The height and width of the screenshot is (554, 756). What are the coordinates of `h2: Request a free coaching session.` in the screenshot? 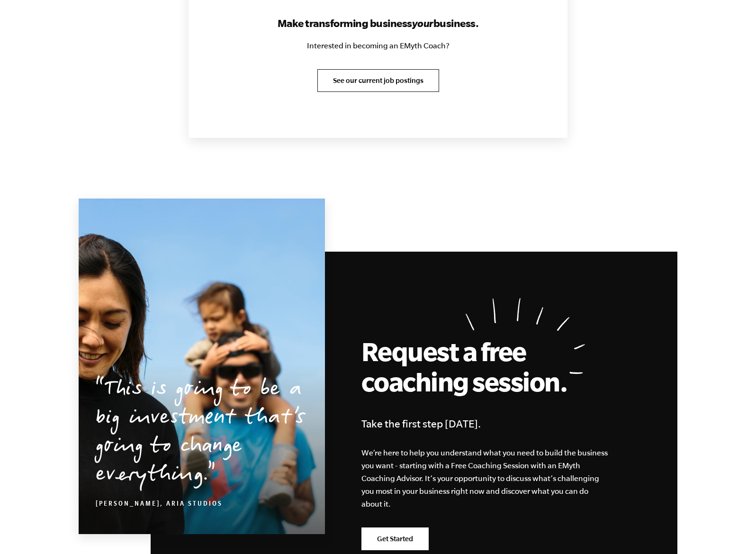 It's located at (468, 367).